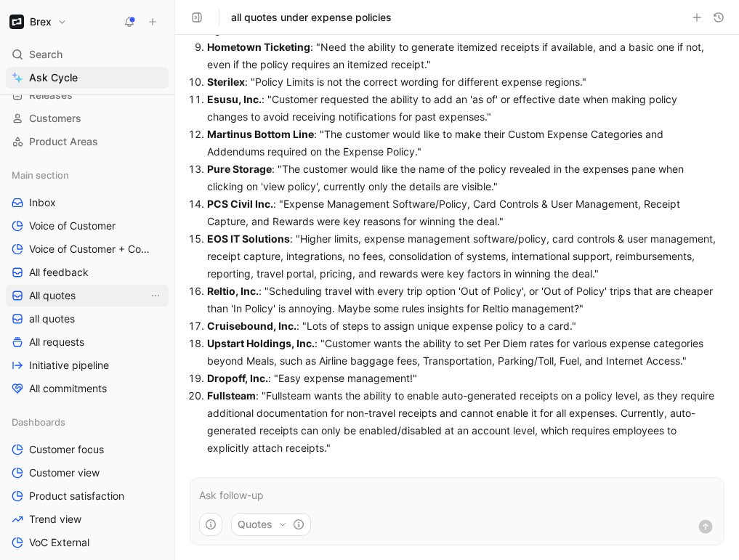 This screenshot has height=560, width=739. I want to click on a: Product satisfaction, so click(87, 496).